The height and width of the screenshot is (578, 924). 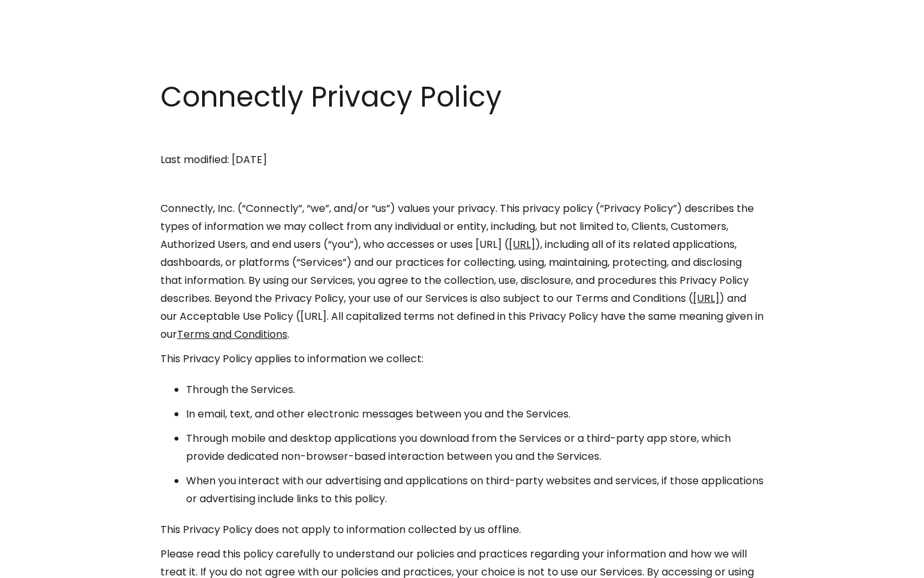 I want to click on p: This Privacy Policy applies to information we collect:, so click(x=462, y=359).